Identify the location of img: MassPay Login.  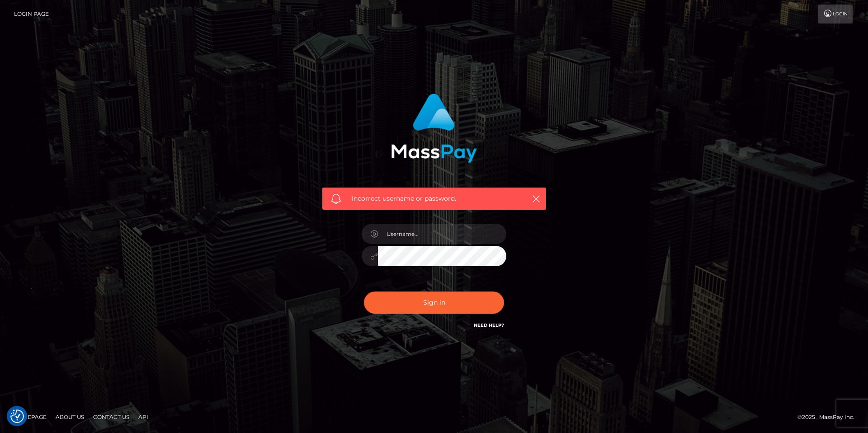
(434, 128).